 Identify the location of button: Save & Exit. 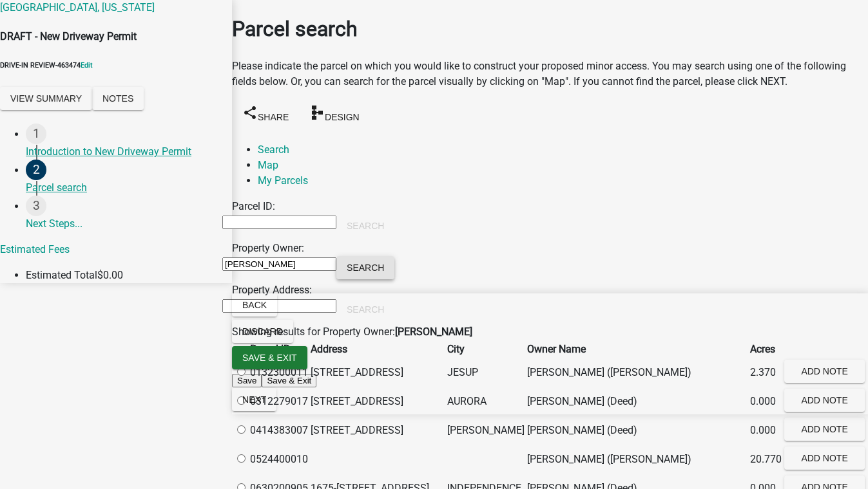
(269, 358).